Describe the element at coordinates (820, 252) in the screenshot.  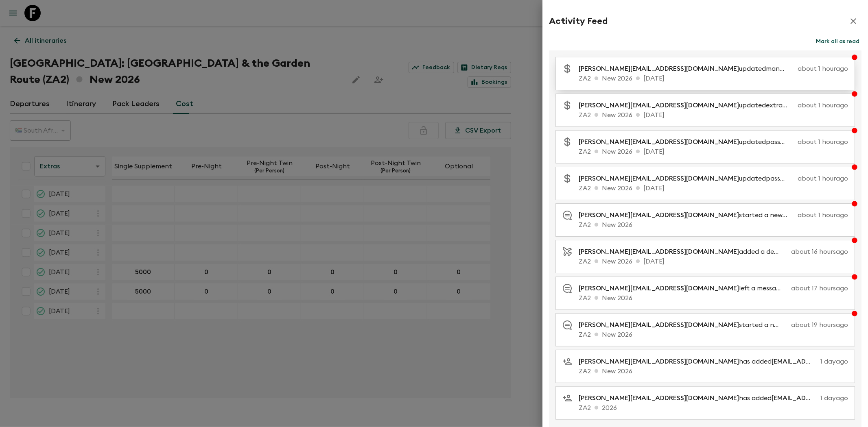
I see `p: about 16 hours ago` at that location.